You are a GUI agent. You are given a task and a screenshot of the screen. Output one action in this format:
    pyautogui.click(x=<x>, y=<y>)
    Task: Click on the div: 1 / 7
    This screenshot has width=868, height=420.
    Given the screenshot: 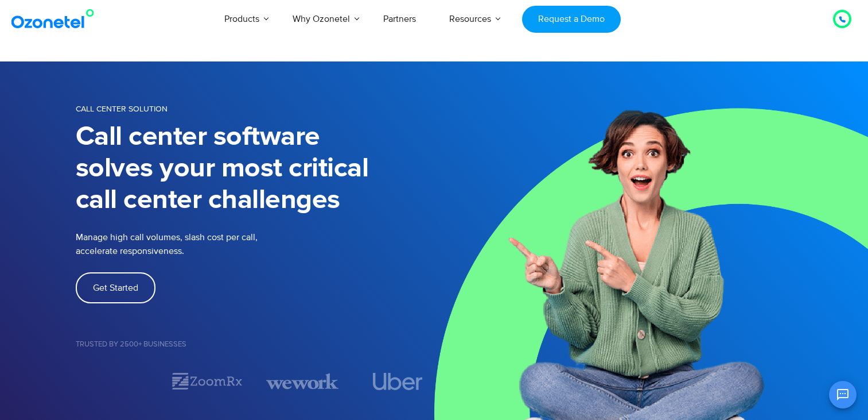 What is the action you would take?
    pyautogui.click(x=112, y=381)
    